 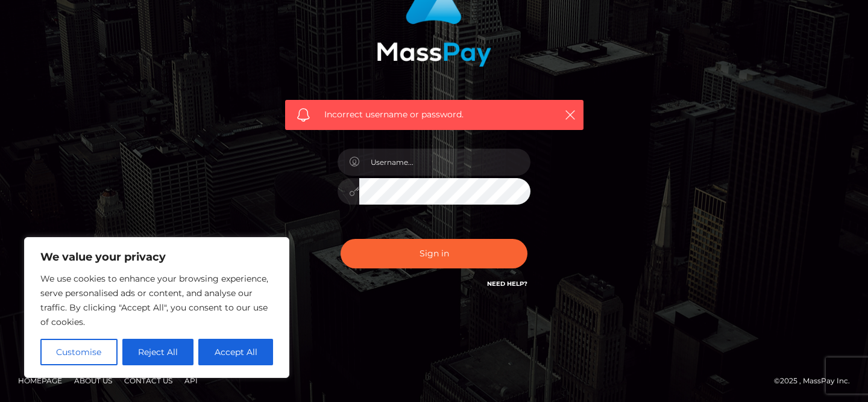 I want to click on div: We value your privacy, so click(x=156, y=308).